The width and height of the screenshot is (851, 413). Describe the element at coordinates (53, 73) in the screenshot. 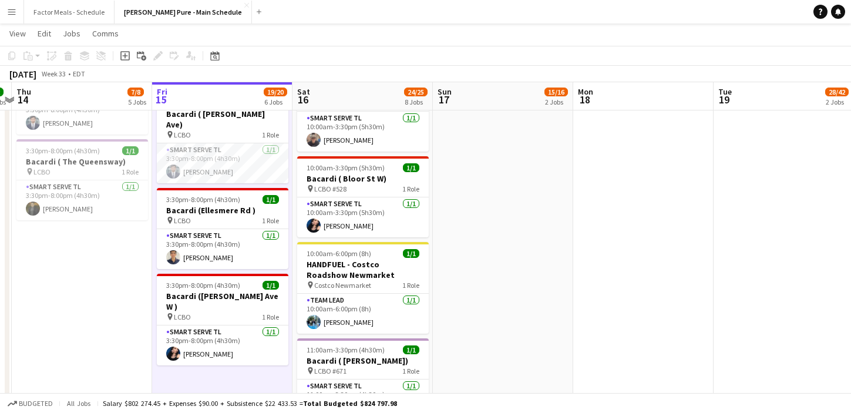

I see `span: Week 33` at that location.